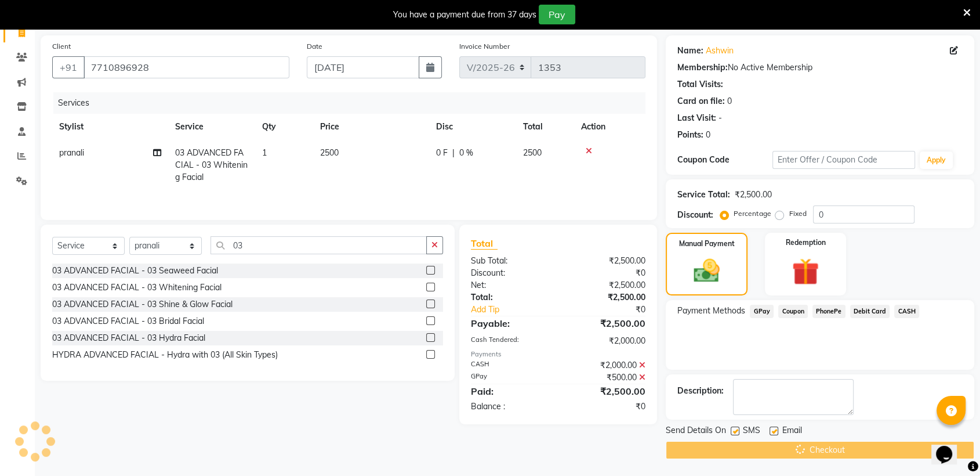  What do you see at coordinates (703, 195) in the screenshot?
I see `div: Service Total:` at bounding box center [703, 195].